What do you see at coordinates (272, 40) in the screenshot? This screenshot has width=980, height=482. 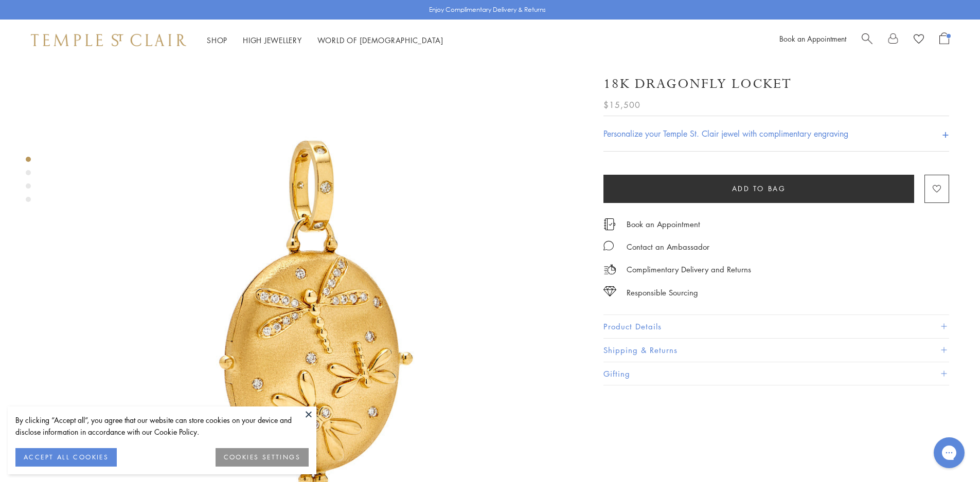 I see `a: High JewelleryHigh Jewellery` at bounding box center [272, 40].